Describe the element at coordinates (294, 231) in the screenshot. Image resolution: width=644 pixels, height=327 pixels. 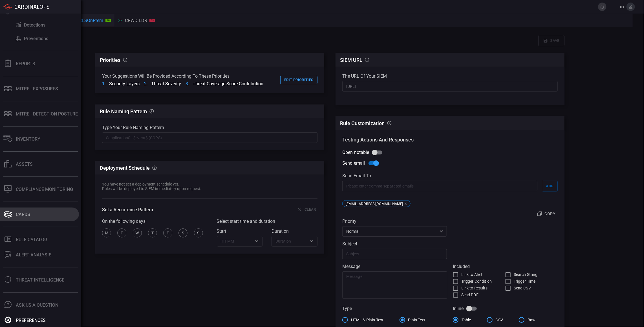
I see `label: Duration` at that location.